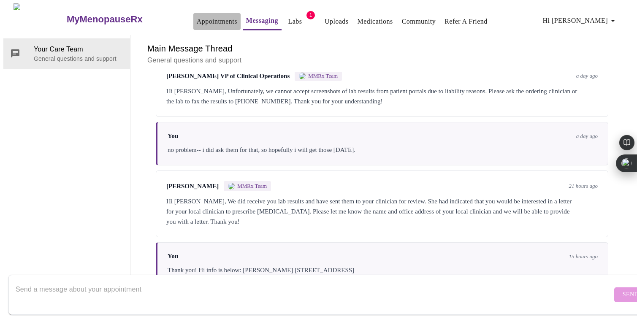 The height and width of the screenshot is (319, 637). What do you see at coordinates (39, 19) in the screenshot?
I see `img: MyMenopauseRx Logo` at bounding box center [39, 19].